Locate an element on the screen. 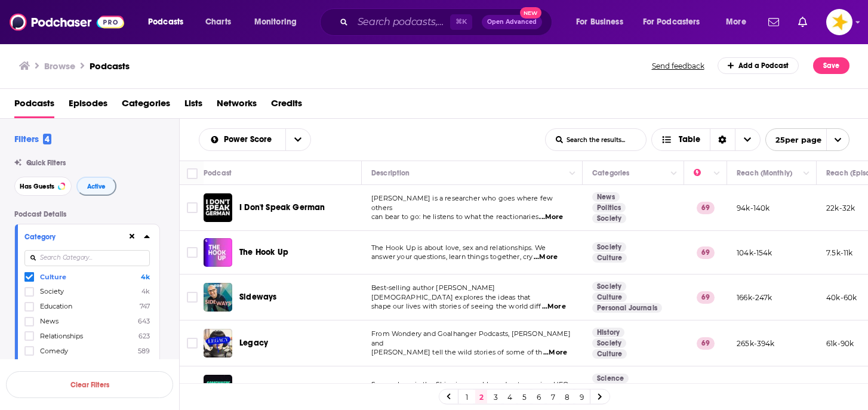 The width and height of the screenshot is (868, 410). a: History is located at coordinates (608, 332).